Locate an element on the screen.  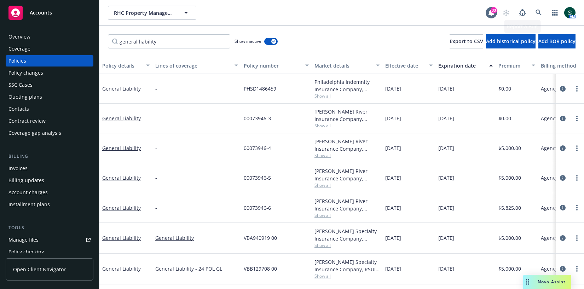
div: Invoices is located at coordinates (18, 168).